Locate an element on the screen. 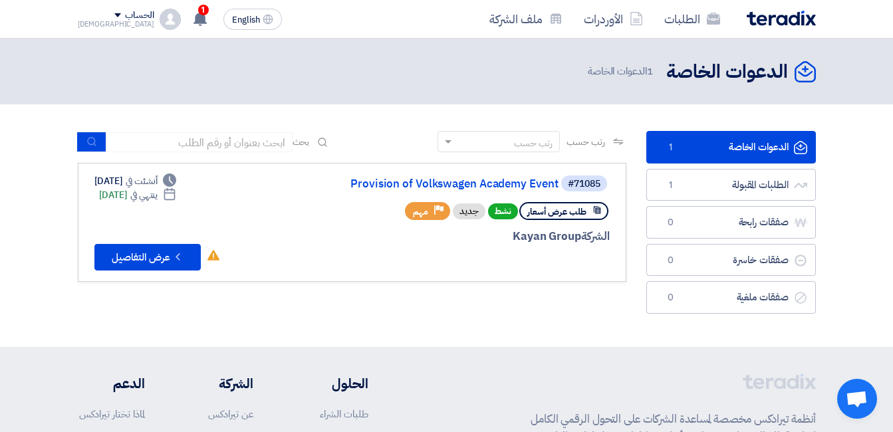 Image resolution: width=893 pixels, height=432 pixels. span: الشركة is located at coordinates (595, 236).